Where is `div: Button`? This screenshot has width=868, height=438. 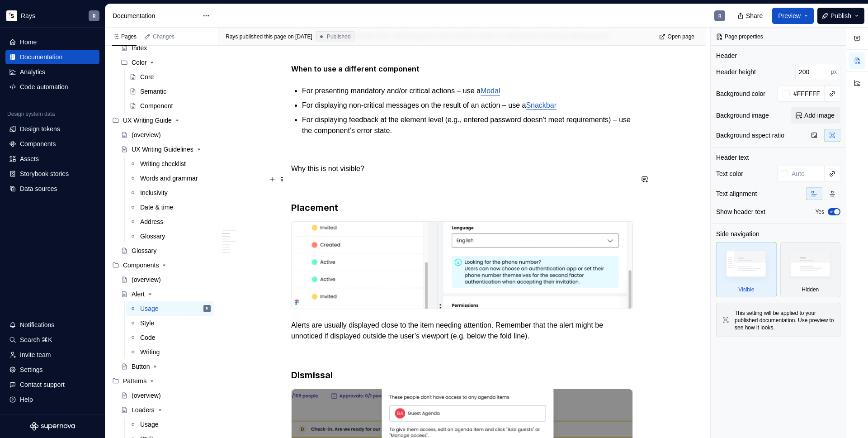 div: Button is located at coordinates (141, 366).